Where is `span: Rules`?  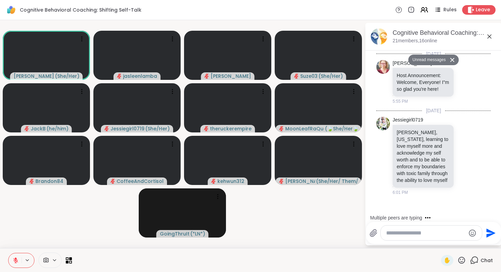
span: Rules is located at coordinates (450, 10).